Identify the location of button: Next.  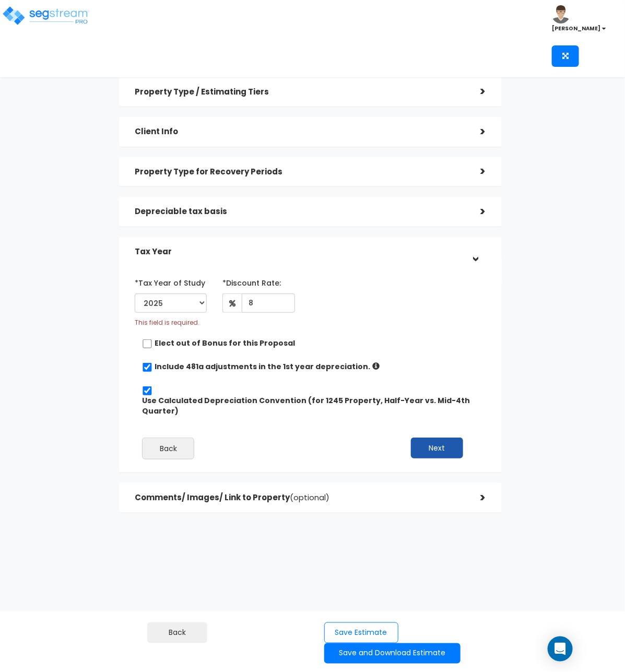
(437, 448).